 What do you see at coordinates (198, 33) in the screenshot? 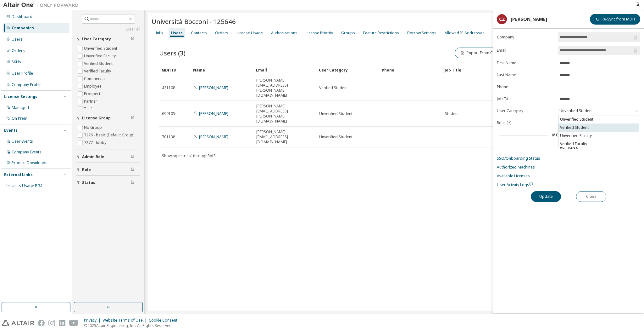
I see `div: Contacts` at bounding box center [198, 33].